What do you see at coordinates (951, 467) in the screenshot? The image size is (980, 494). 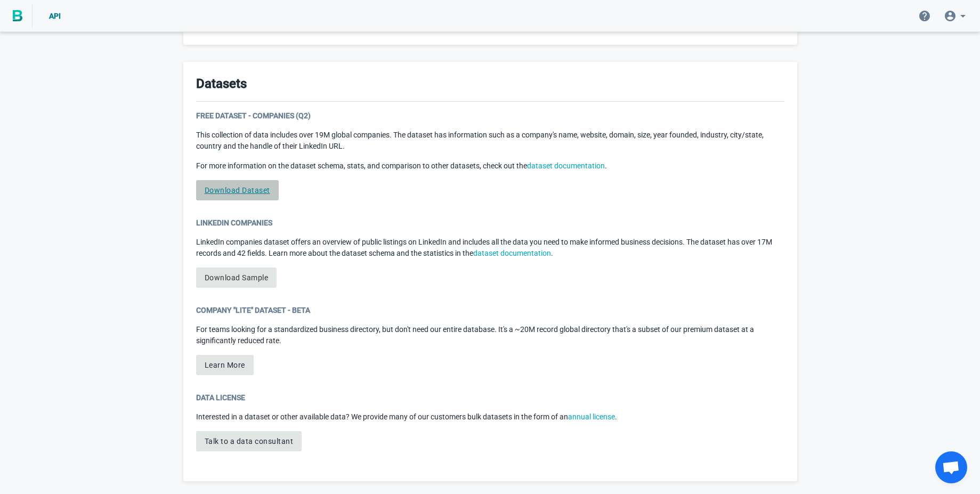 I see `div: Open chat` at bounding box center [951, 467].